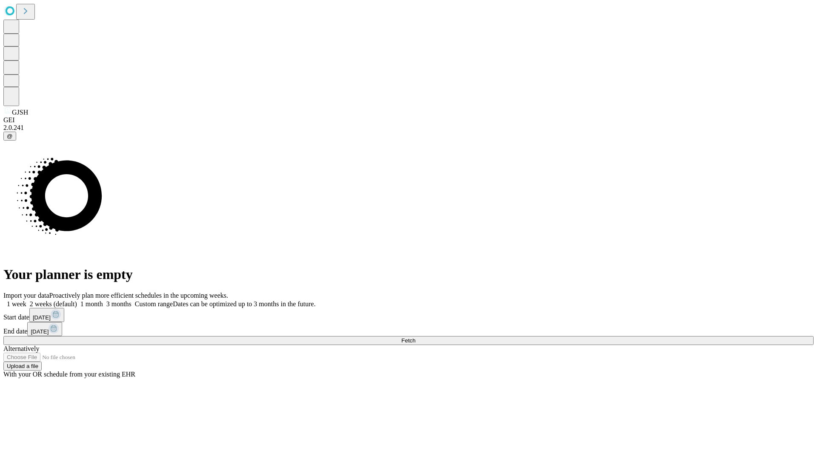 This screenshot has height=460, width=817. Describe the element at coordinates (409, 329) in the screenshot. I see `div: End date` at that location.